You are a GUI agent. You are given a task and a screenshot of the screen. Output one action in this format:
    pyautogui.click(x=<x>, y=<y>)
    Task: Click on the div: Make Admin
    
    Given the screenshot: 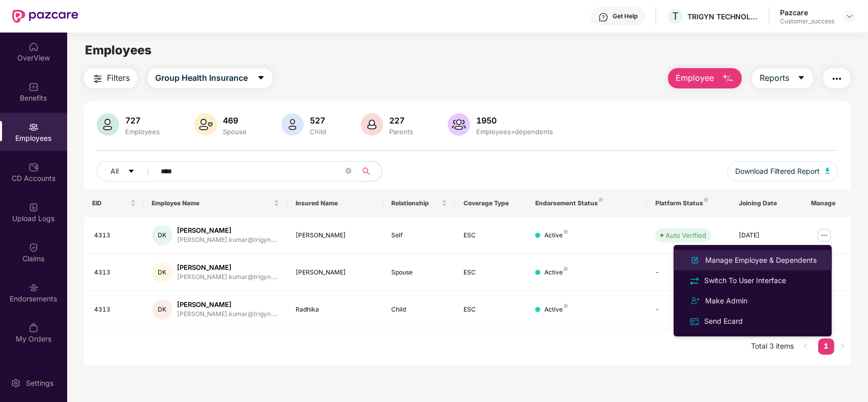 What is the action you would take?
    pyautogui.click(x=726, y=301)
    